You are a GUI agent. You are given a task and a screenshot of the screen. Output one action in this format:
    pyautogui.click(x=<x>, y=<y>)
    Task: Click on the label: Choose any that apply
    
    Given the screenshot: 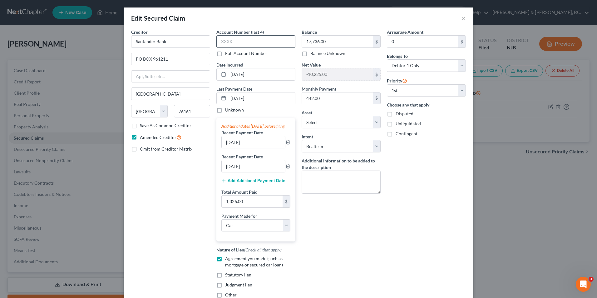 What is the action you would take?
    pyautogui.click(x=426, y=105)
    